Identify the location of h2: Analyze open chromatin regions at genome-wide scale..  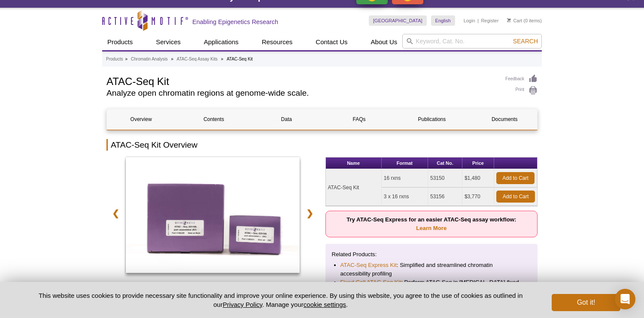
(301, 93).